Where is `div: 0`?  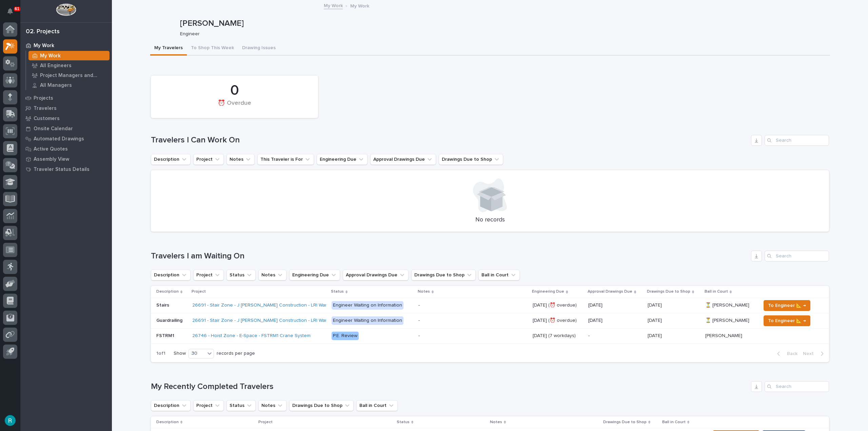 div: 0 is located at coordinates (234, 90).